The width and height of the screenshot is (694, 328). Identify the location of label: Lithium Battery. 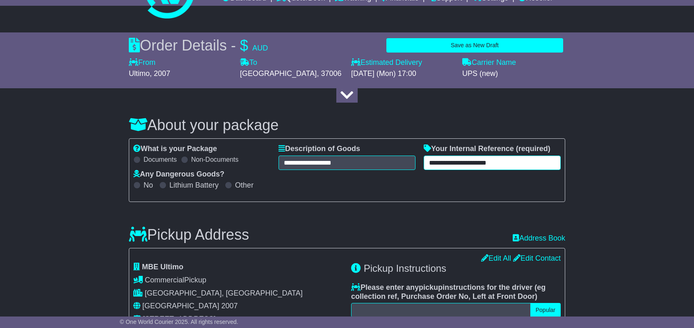
(194, 185).